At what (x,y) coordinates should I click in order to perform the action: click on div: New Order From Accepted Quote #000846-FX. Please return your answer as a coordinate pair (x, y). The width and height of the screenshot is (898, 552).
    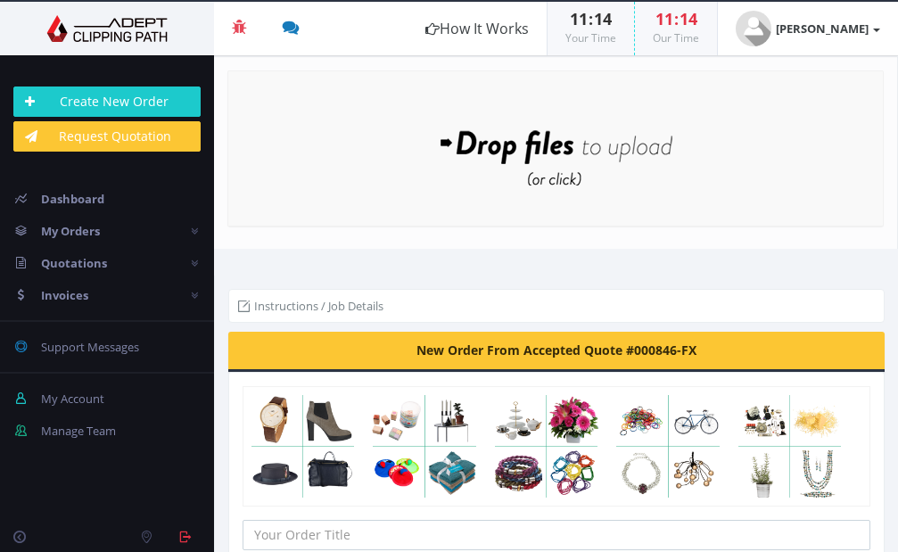
    Looking at the image, I should click on (556, 351).